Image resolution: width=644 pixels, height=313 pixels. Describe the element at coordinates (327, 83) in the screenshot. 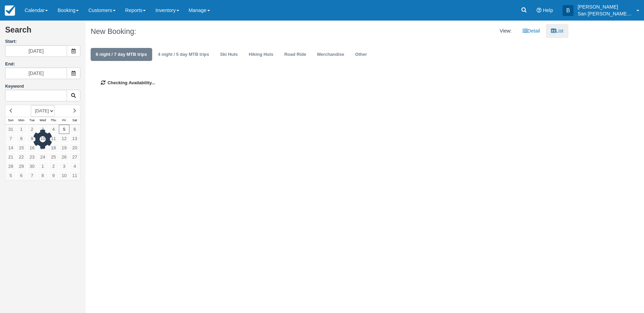

I see `div: Checking Availability...` at that location.